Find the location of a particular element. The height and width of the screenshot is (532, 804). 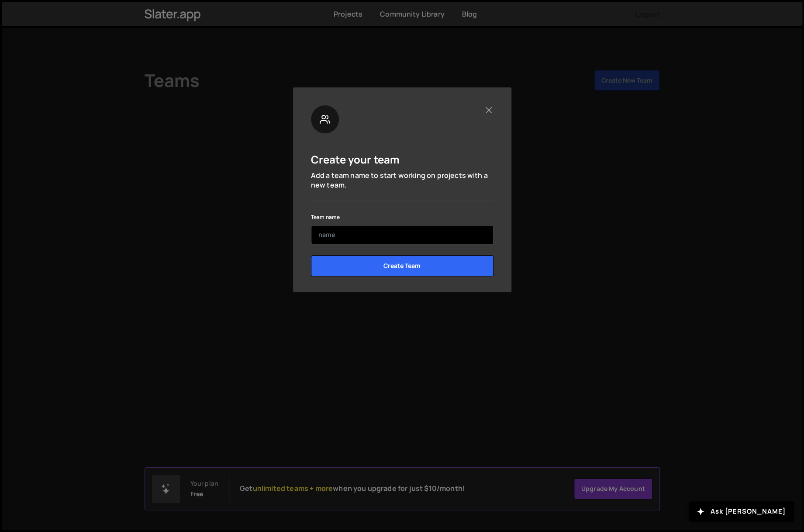

button: Close is located at coordinates (489, 110).